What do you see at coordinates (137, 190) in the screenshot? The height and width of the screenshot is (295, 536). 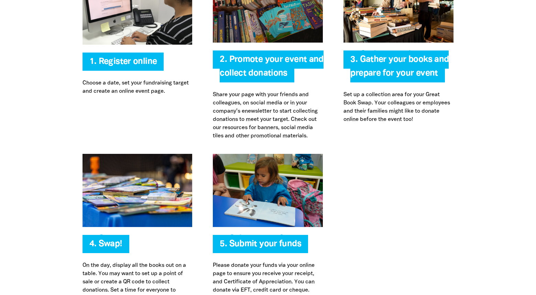 I see `img: Swap!` at bounding box center [137, 190].